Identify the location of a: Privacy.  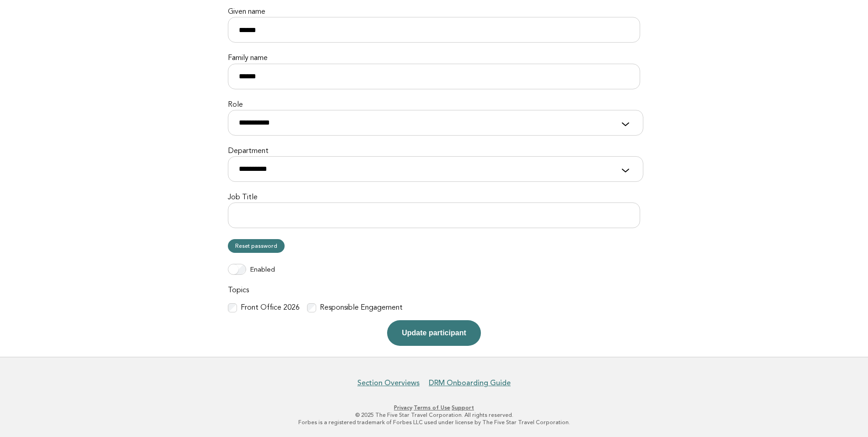
(403, 408).